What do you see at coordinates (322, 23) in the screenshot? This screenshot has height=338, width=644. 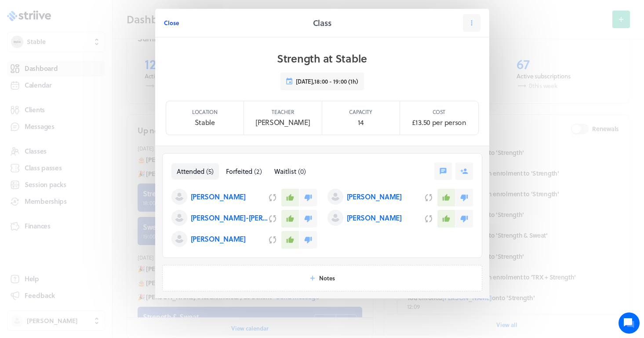 I see `h2: Class` at bounding box center [322, 23].